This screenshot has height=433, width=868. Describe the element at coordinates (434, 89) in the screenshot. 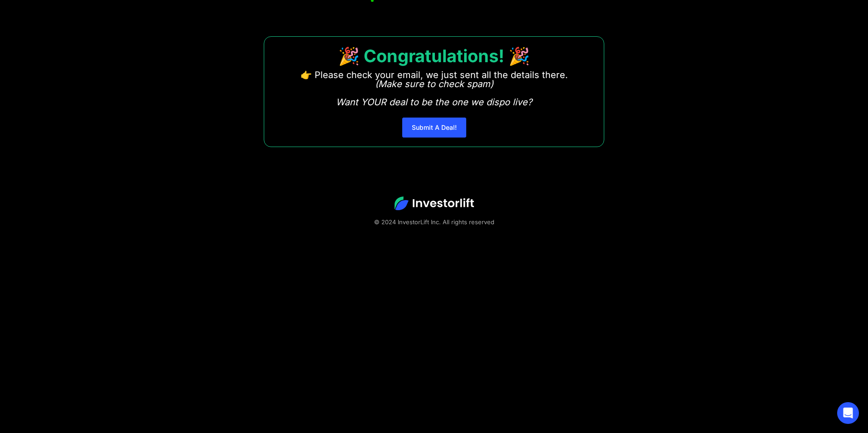

I see `p: 👉 Please check your email, we just sent all the details there. ‍` at that location.